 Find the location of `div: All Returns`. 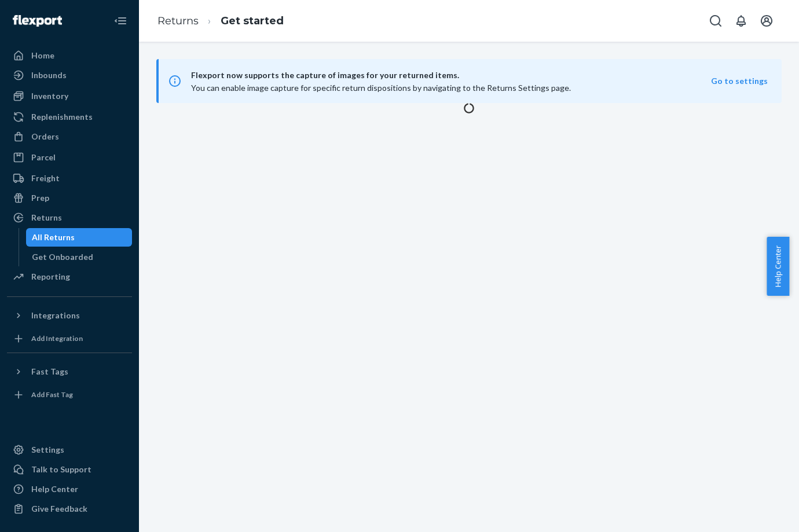

div: All Returns is located at coordinates (53, 238).